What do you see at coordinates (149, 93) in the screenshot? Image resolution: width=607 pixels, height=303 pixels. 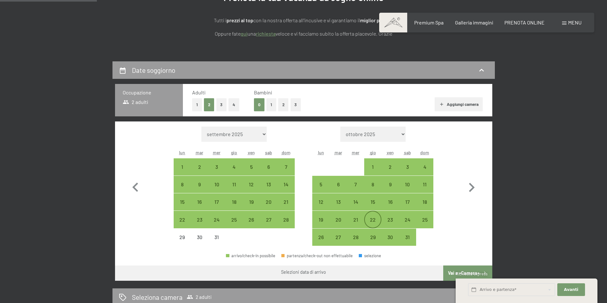 I see `h3: Occupazione` at bounding box center [149, 93].